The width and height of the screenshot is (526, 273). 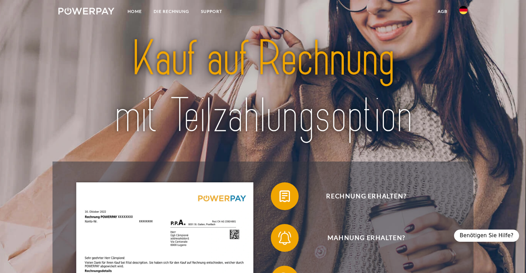 What do you see at coordinates (135, 11) in the screenshot?
I see `a: Home` at bounding box center [135, 11].